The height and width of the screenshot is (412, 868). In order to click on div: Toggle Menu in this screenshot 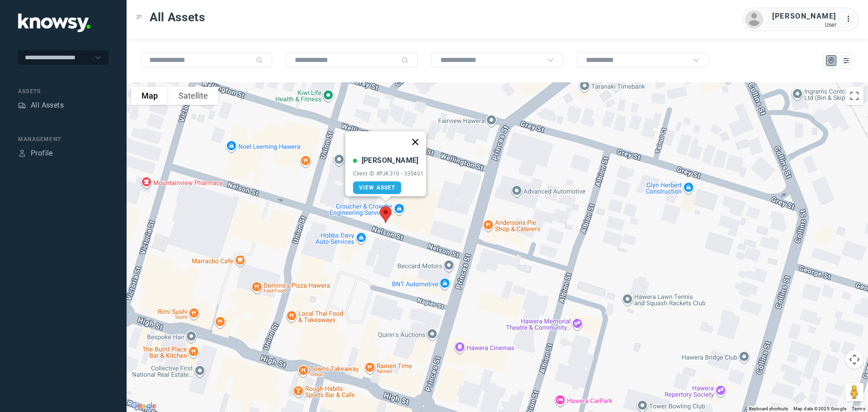, I will do `click(139, 17)`.